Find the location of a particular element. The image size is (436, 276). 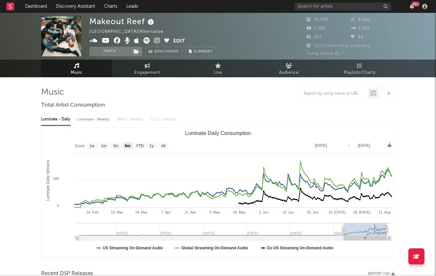

button: Edit is located at coordinates (179, 41).